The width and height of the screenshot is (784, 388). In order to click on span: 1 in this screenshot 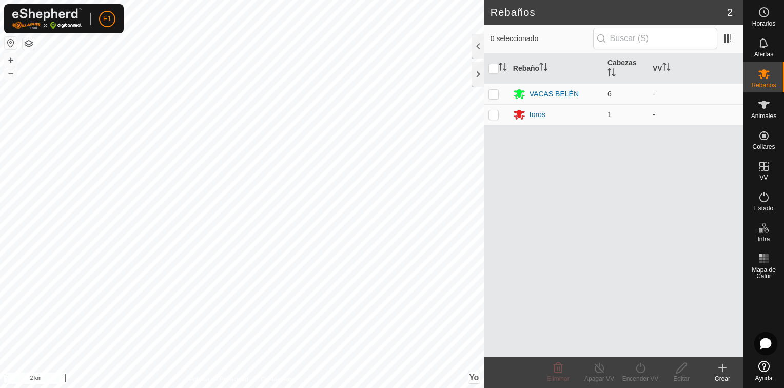, I will do `click(609, 114)`.